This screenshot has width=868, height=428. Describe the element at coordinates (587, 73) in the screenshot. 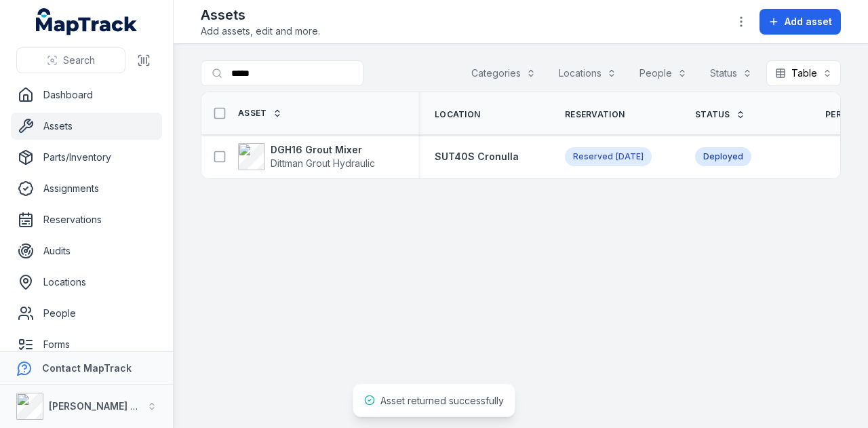

I see `button: Locations` at that location.